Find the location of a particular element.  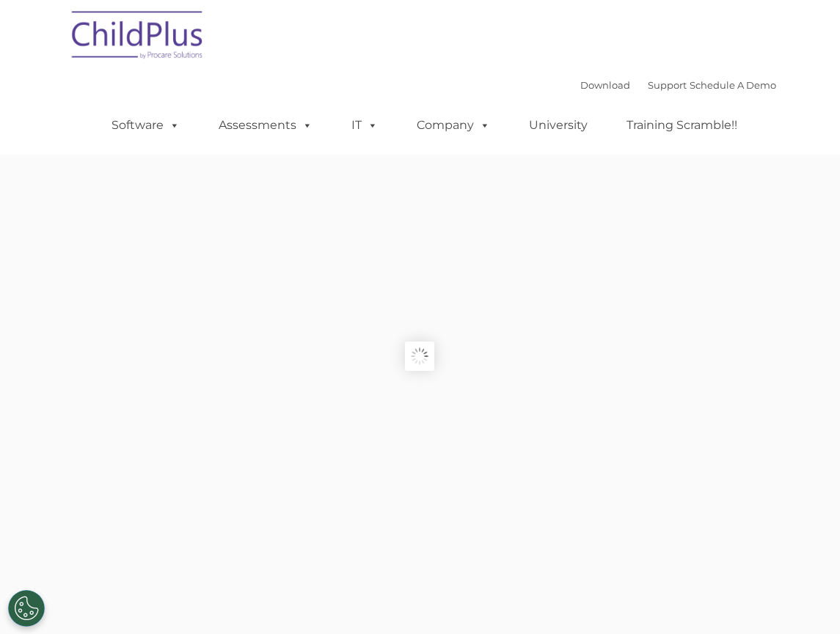

a: Software is located at coordinates (145, 125).